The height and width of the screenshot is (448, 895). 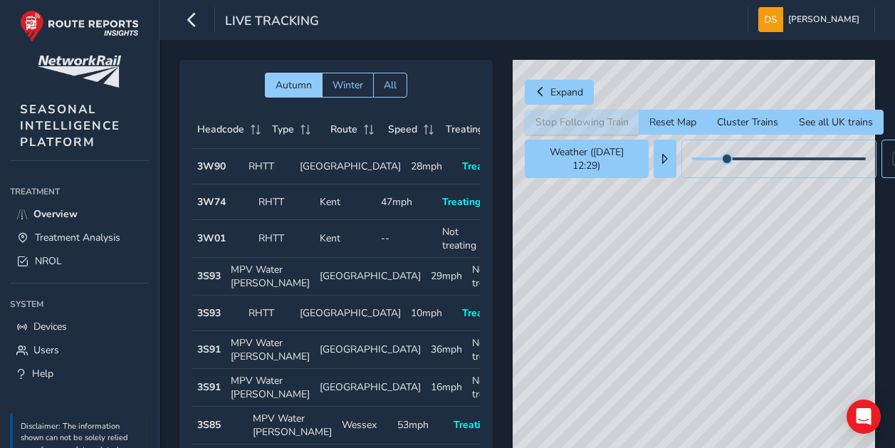 What do you see at coordinates (343, 129) in the screenshot?
I see `span: Route` at bounding box center [343, 129].